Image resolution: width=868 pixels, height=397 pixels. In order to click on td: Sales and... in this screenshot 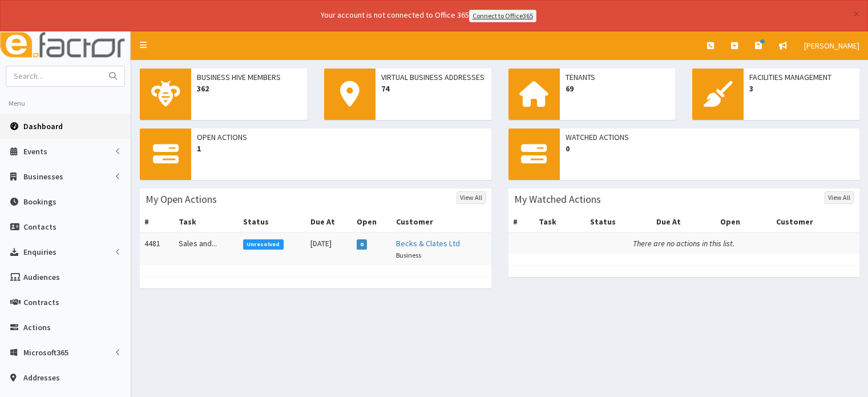, I will do `click(206, 248)`.